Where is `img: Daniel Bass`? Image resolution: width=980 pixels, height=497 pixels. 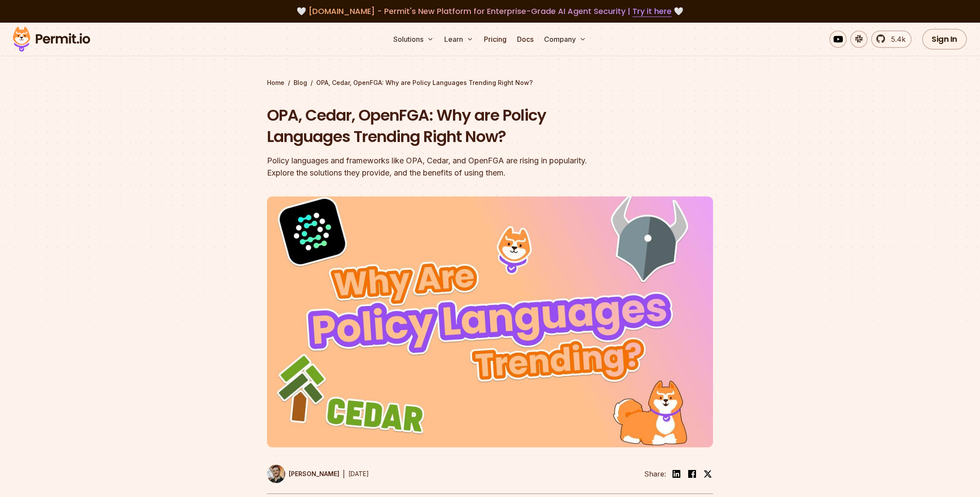 img: Daniel Bass is located at coordinates (276, 474).